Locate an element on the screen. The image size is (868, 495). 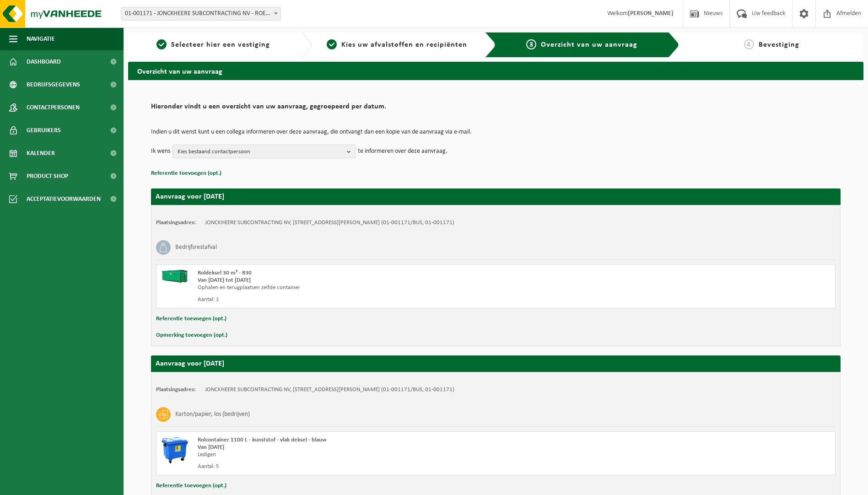
button: Kies bestaand contactpersoon is located at coordinates (264, 152).